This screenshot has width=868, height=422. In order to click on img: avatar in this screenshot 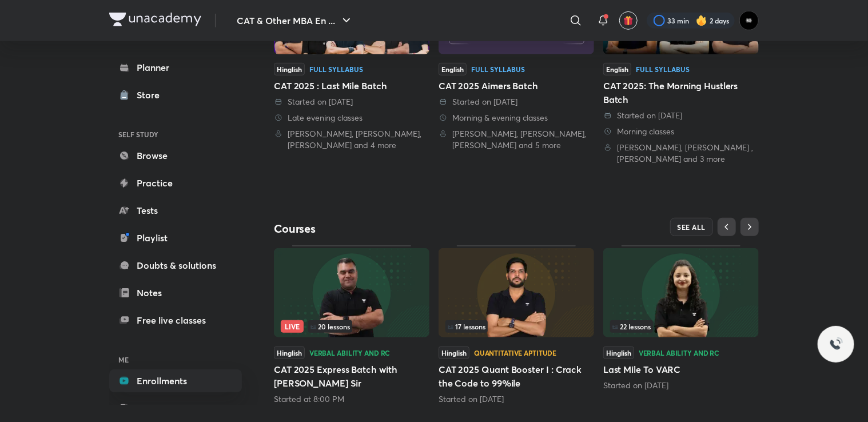, I will do `click(628, 21)`.